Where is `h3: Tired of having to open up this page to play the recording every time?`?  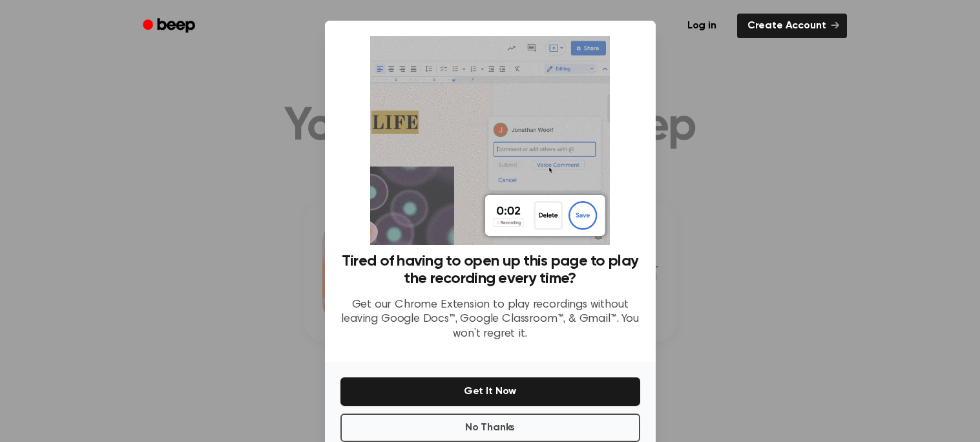
h3: Tired of having to open up this page to play the recording every time? is located at coordinates (490, 270).